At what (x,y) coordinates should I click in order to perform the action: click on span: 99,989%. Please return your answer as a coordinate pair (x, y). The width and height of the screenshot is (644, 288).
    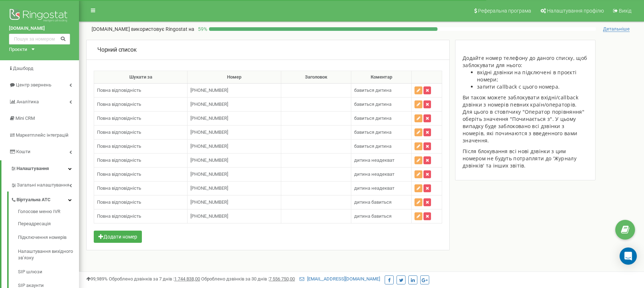
    Looking at the image, I should click on (97, 279).